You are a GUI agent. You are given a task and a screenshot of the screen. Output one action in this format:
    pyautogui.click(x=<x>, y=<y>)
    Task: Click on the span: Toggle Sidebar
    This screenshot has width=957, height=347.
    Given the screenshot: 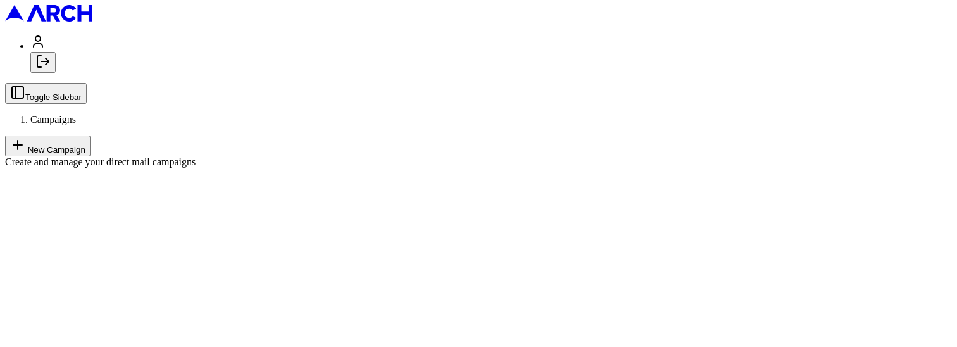 What is the action you would take?
    pyautogui.click(x=53, y=97)
    